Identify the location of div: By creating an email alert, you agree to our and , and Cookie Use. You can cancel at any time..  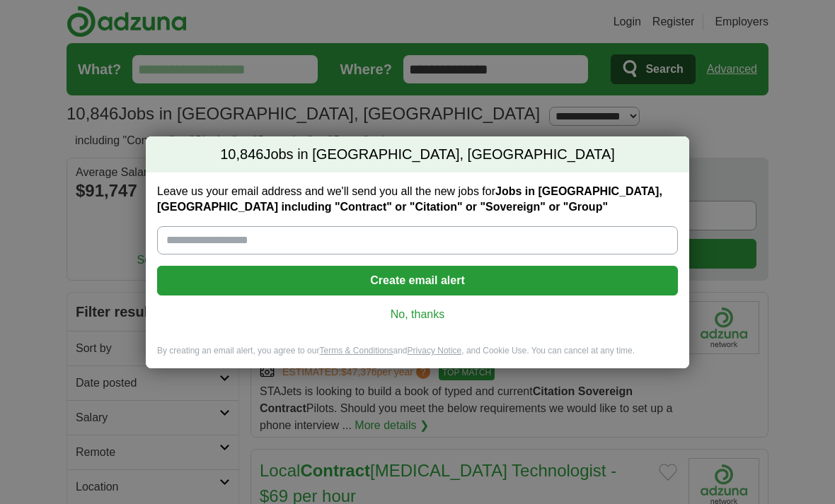
(417, 356).